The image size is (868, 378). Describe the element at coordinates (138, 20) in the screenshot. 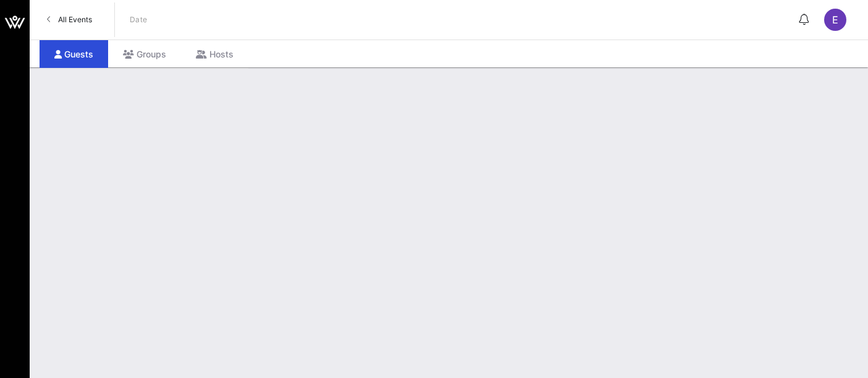

I see `p: Date` at that location.